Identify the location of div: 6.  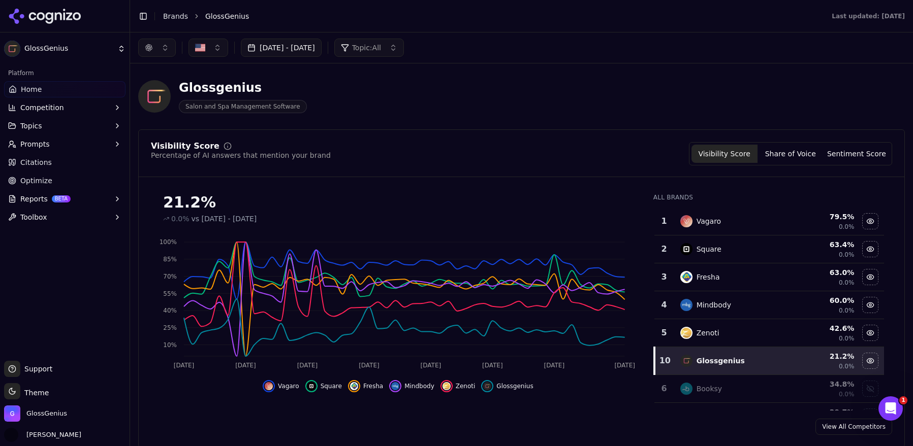
(664, 389).